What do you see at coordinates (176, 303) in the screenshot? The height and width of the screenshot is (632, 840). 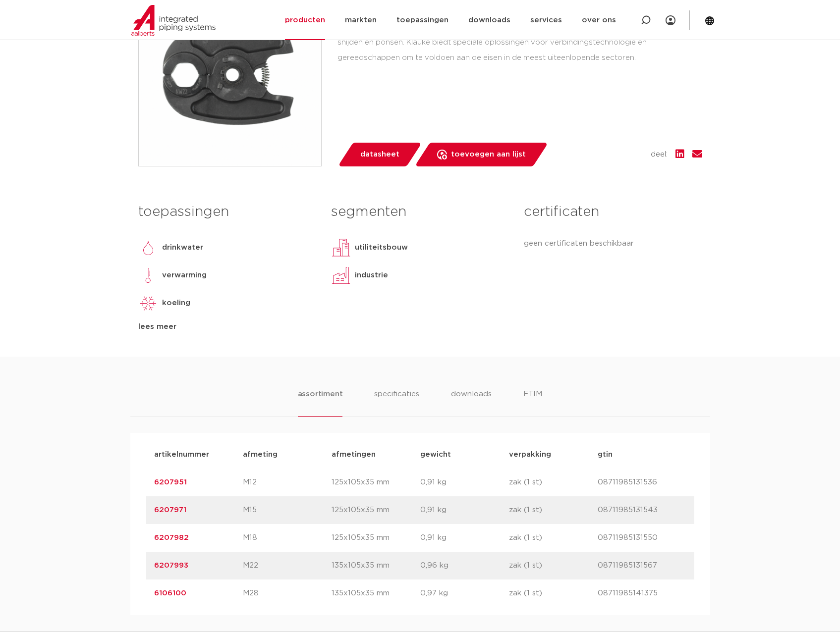 I see `p: koeling` at bounding box center [176, 303].